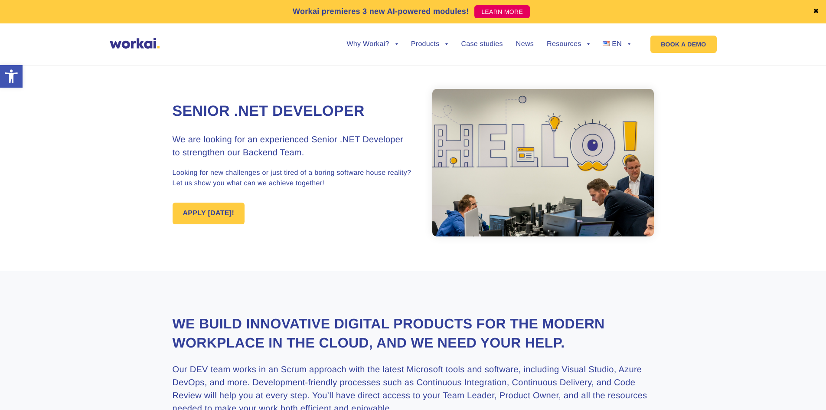 This screenshot has height=410, width=826. I want to click on p: Workai premieres 3 new AI-powered modules!, so click(381, 11).